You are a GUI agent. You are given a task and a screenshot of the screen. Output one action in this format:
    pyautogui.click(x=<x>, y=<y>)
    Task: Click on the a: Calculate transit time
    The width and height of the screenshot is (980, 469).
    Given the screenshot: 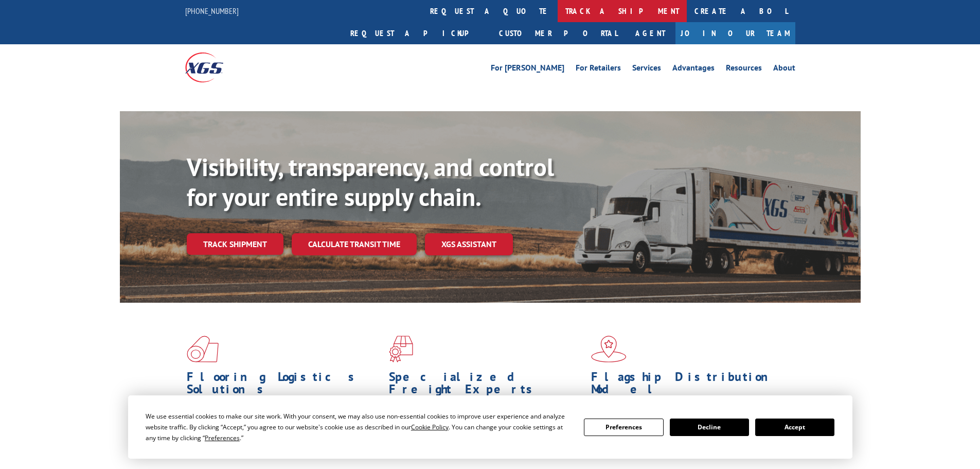 What is the action you would take?
    pyautogui.click(x=354, y=244)
    